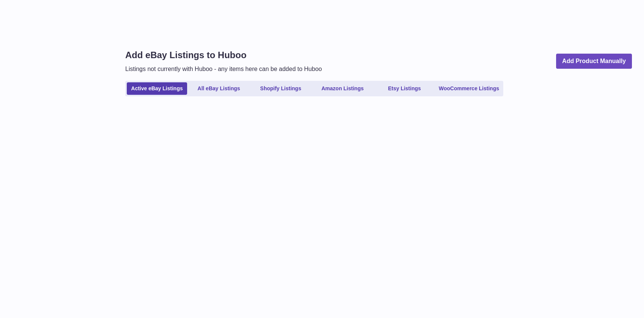  What do you see at coordinates (281, 88) in the screenshot?
I see `a: Shopify Listings` at bounding box center [281, 88].